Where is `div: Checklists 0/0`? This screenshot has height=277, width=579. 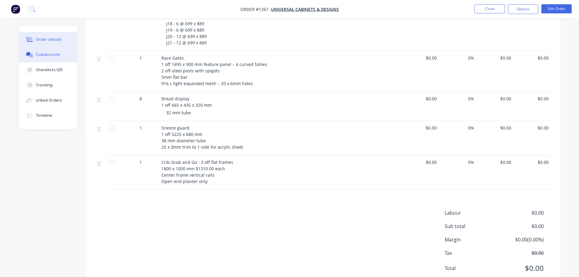 div: Checklists 0/0 is located at coordinates (49, 70).